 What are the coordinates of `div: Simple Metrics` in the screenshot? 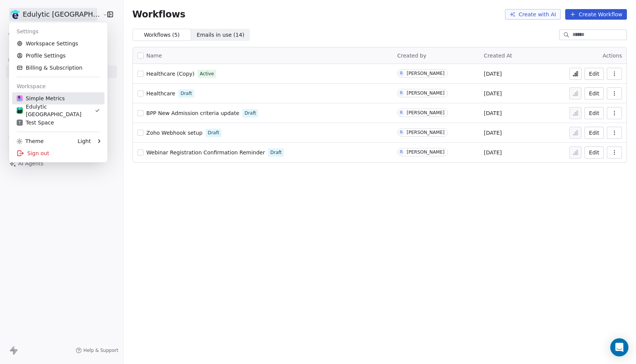 It's located at (40, 98).